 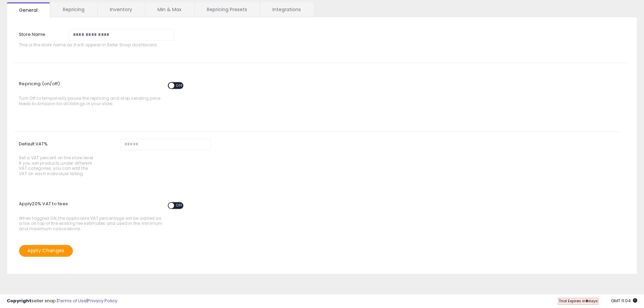 I want to click on a: Terms of Use, so click(x=72, y=300).